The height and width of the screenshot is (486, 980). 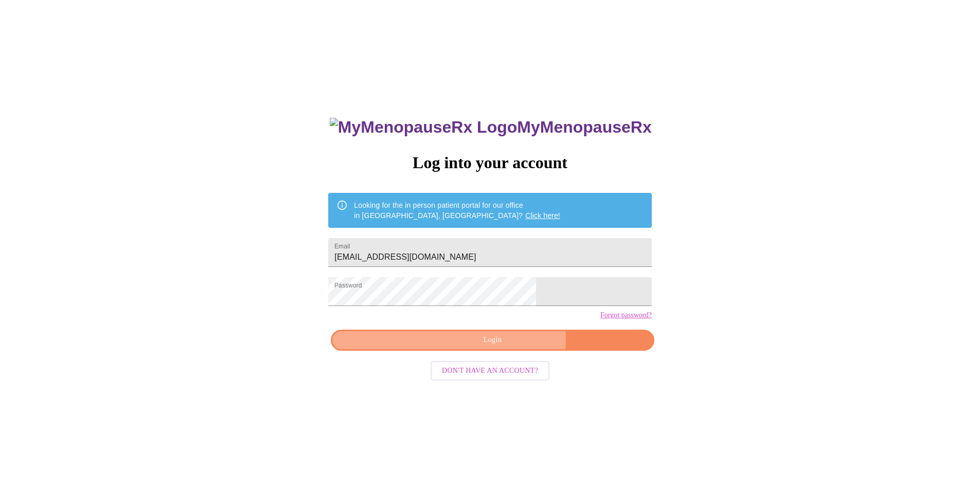 What do you see at coordinates (490, 162) in the screenshot?
I see `h3: Log into your account` at bounding box center [490, 162].